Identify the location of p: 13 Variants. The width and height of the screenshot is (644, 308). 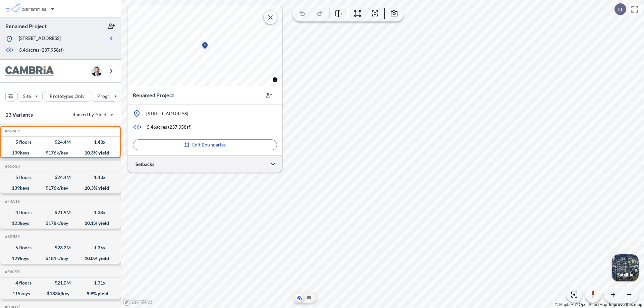
(19, 115).